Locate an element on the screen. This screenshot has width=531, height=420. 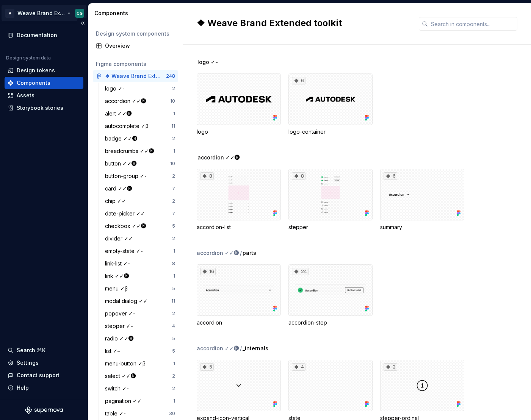
a: chip ✓✓2 is located at coordinates (140, 201).